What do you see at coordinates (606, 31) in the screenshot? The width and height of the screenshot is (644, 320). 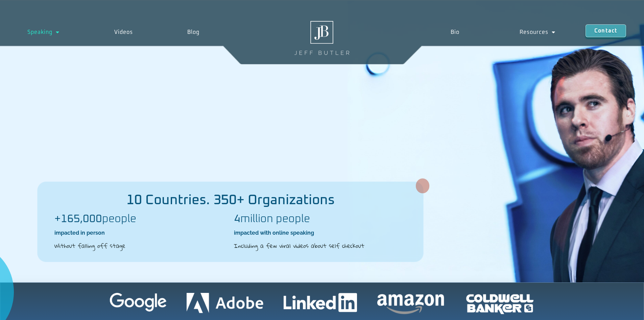 I see `span: Contact` at bounding box center [606, 31].